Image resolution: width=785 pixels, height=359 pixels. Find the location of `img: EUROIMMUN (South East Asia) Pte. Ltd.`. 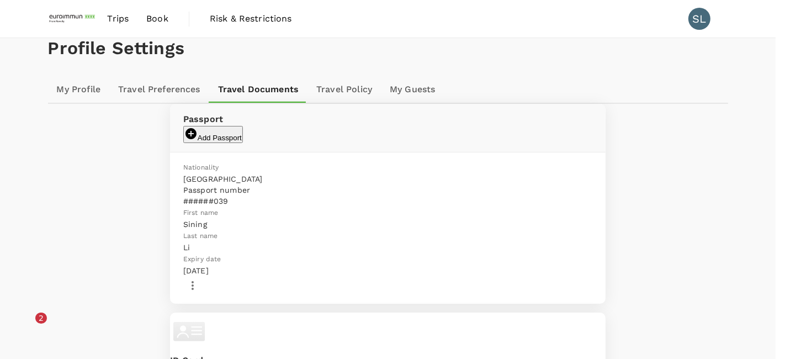

img: EUROIMMUN (South East Asia) Pte. Ltd. is located at coordinates (73, 19).